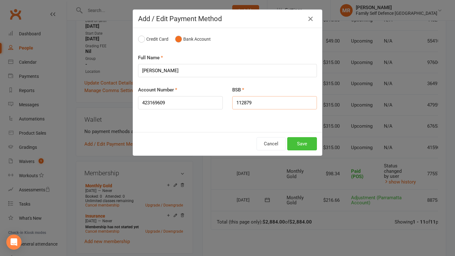  What do you see at coordinates (14, 243) in the screenshot?
I see `div: Open Intercom Messenger` at bounding box center [14, 243].